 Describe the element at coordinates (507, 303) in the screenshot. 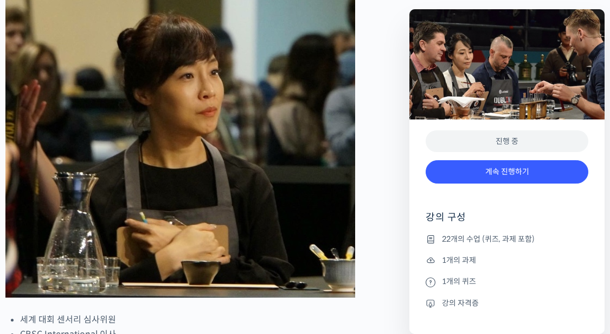

I see `li: 강의 자격증` at that location.